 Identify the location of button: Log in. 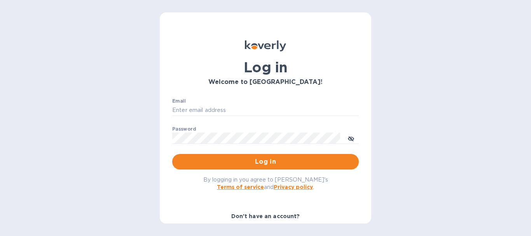
(266, 162).